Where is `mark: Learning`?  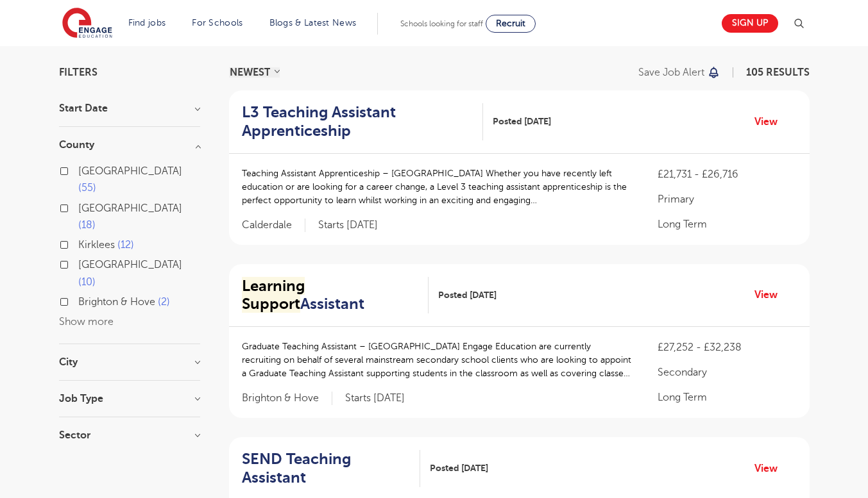 mark: Learning is located at coordinates (273, 285).